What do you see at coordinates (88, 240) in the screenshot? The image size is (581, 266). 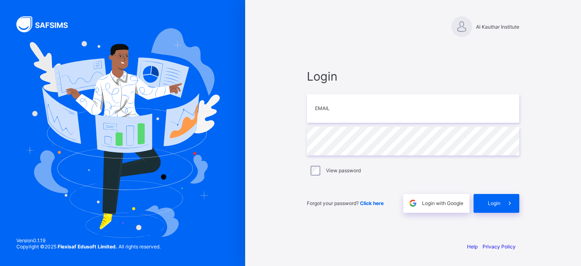 I see `span: Version 0.1.19` at bounding box center [88, 240].